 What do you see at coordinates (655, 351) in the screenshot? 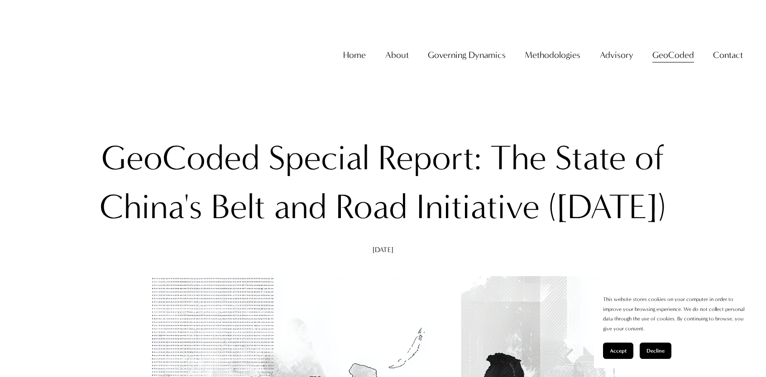
I see `span: Decline` at bounding box center [655, 351].